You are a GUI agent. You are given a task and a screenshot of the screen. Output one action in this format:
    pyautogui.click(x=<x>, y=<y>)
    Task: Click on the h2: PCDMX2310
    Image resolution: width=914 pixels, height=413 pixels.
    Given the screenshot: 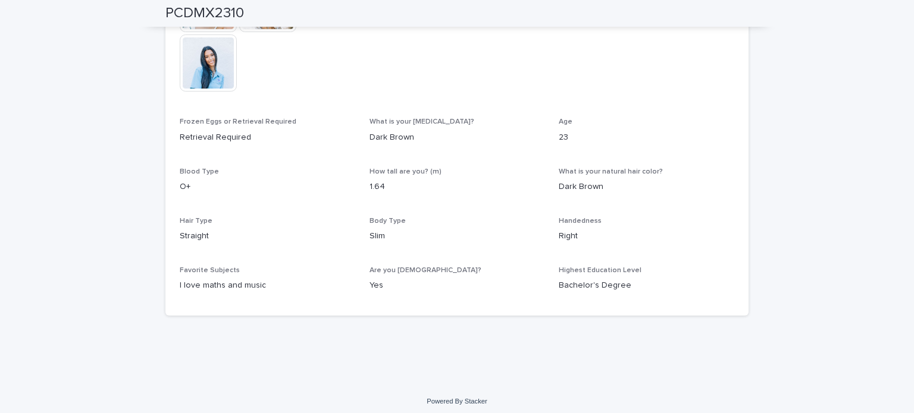 What is the action you would take?
    pyautogui.click(x=205, y=13)
    